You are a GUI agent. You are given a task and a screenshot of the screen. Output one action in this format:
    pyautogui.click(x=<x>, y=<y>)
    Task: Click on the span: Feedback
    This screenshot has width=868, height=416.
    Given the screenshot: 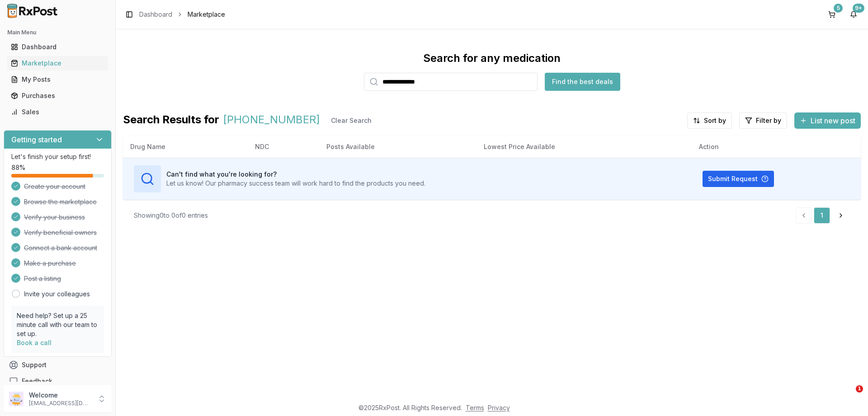 What is the action you would take?
    pyautogui.click(x=37, y=381)
    